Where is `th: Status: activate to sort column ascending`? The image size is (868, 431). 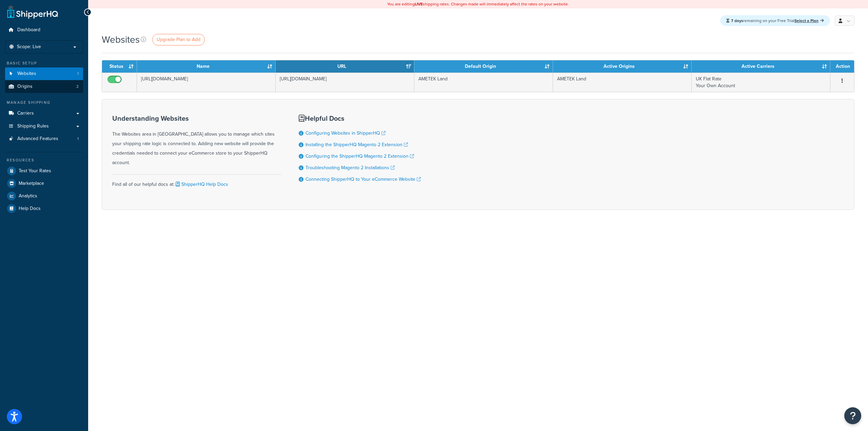 th: Status: activate to sort column ascending is located at coordinates (120, 66).